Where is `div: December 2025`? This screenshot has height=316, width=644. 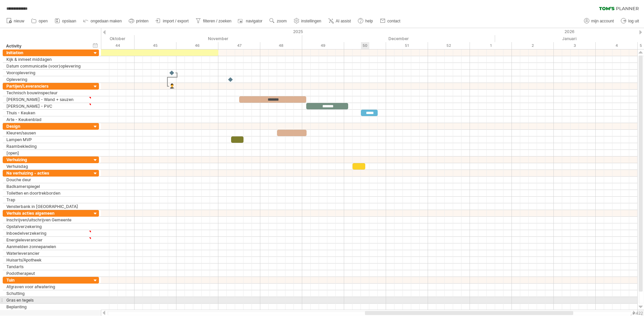 div: December 2025 is located at coordinates (398, 39).